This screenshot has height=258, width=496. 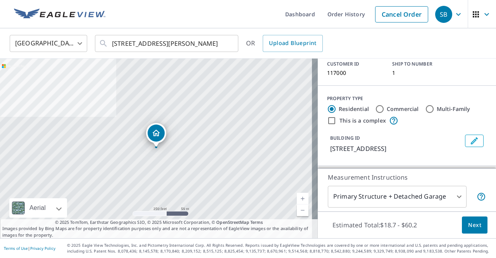 I want to click on p: Measurement Instructions, so click(x=407, y=177).